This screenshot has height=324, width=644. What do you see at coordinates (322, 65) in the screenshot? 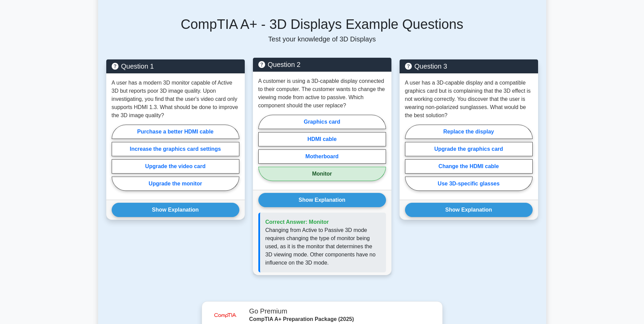
I see `h5: Question 2` at bounding box center [322, 65].